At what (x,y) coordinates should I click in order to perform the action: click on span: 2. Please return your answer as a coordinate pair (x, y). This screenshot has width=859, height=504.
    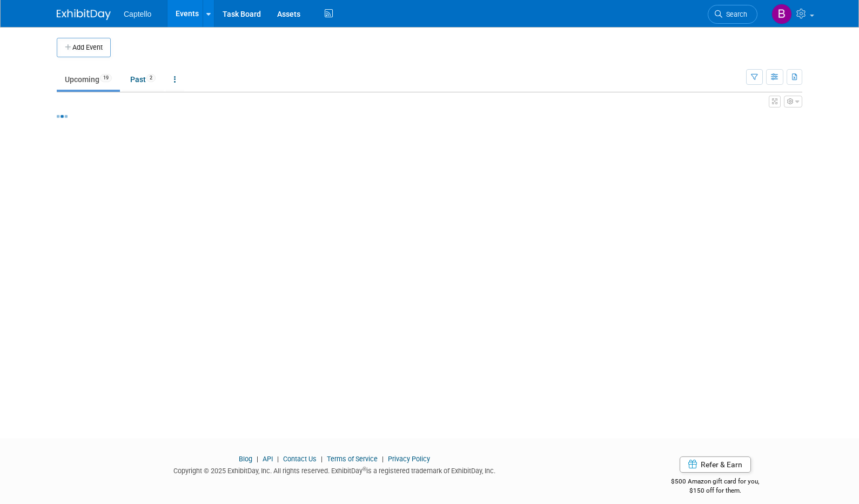
    Looking at the image, I should click on (151, 78).